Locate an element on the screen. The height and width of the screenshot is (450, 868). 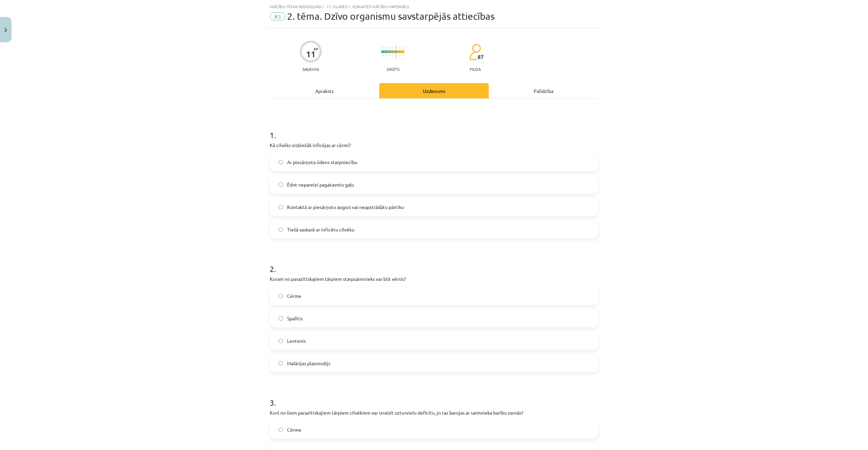
h1: 1 . is located at coordinates (434, 129).